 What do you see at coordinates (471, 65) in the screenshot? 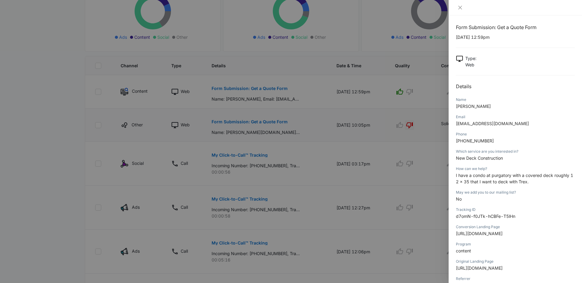
I see `p: Web` at bounding box center [471, 65].